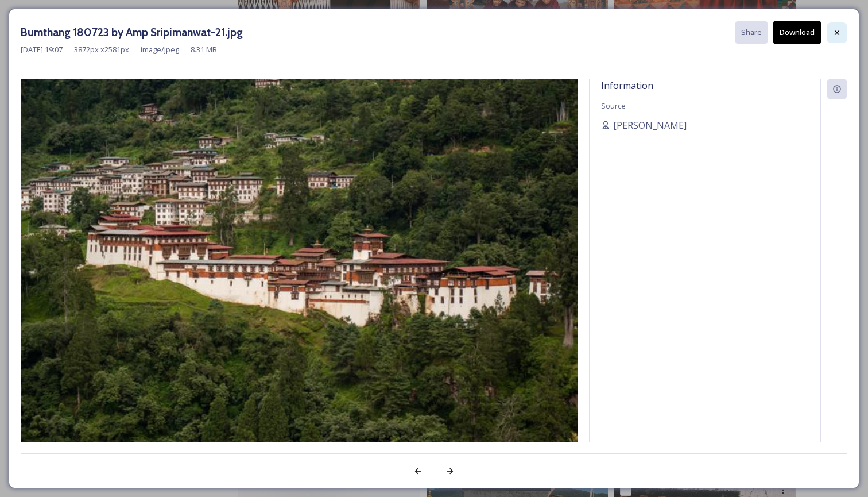  I want to click on button: Download, so click(797, 32).